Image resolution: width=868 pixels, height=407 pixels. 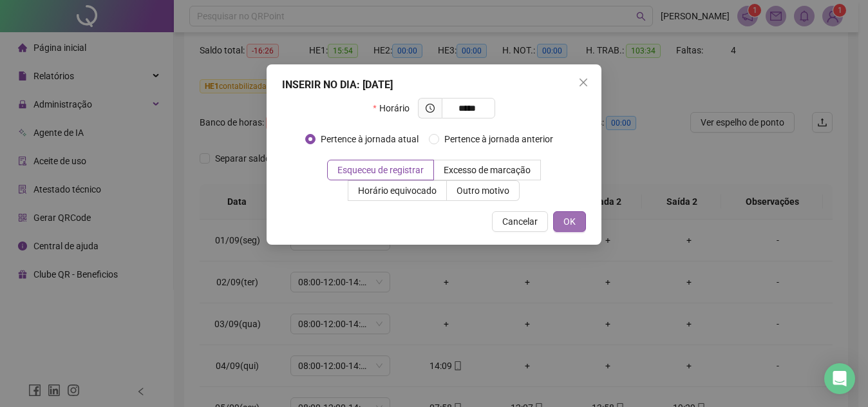 I want to click on button: Cancelar, so click(x=520, y=222).